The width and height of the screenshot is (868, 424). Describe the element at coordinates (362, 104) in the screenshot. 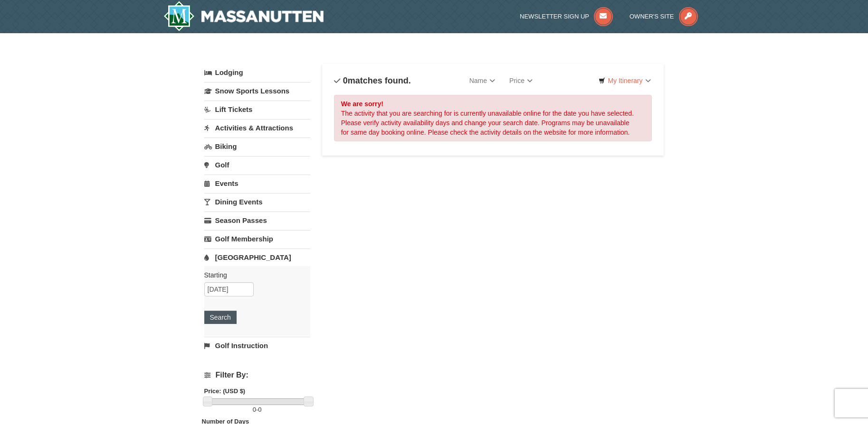

I see `strong: We are sorry!` at that location.